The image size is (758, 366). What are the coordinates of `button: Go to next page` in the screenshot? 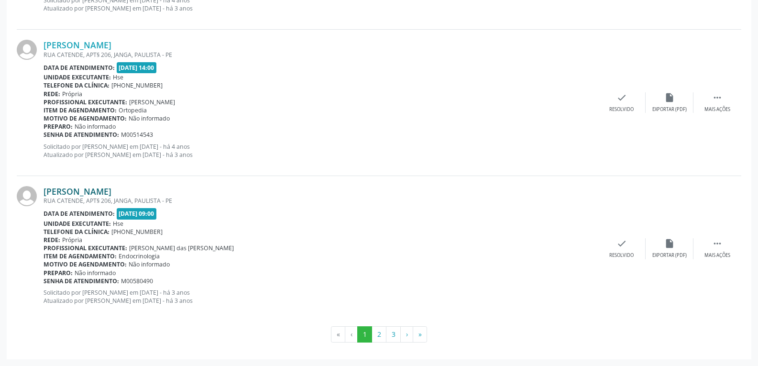 It's located at (407, 334).